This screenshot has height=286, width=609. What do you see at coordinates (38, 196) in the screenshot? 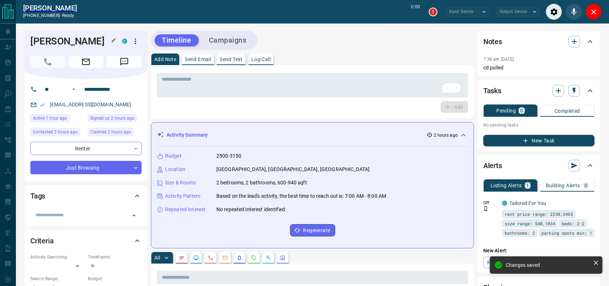
I see `h2: Tags` at bounding box center [38, 196].